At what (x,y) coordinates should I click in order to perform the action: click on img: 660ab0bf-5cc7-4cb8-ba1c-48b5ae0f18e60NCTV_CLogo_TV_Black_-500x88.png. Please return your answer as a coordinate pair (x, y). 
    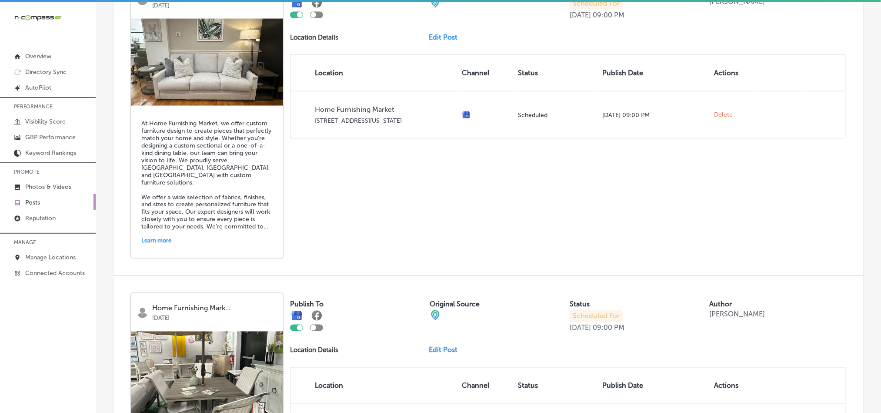
    Looking at the image, I should click on (38, 17).